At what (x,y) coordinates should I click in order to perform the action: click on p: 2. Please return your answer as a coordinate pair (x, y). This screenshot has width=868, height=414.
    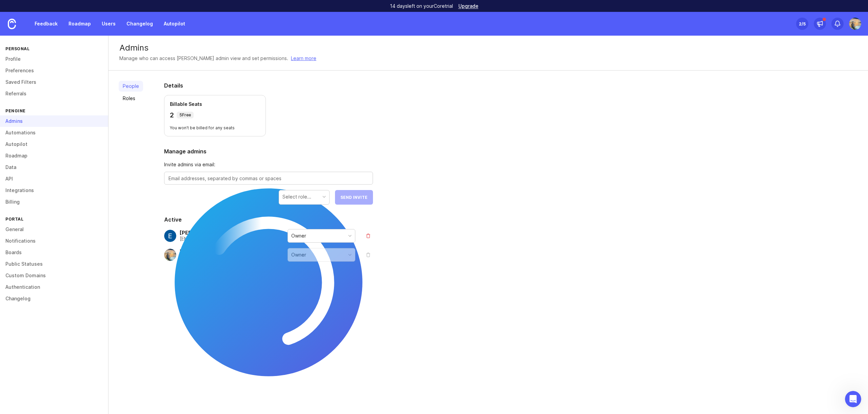
    Looking at the image, I should click on (172, 115).